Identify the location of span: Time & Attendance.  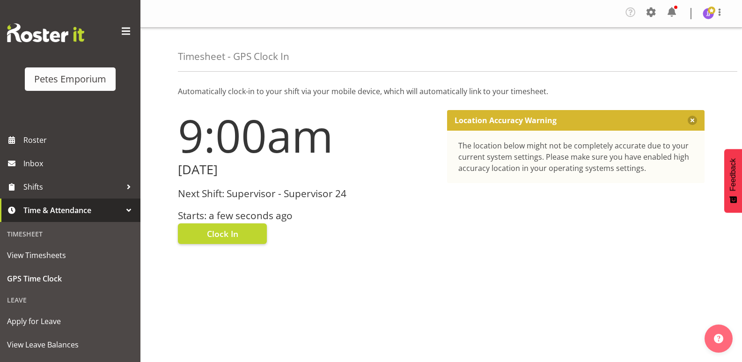
(73, 210).